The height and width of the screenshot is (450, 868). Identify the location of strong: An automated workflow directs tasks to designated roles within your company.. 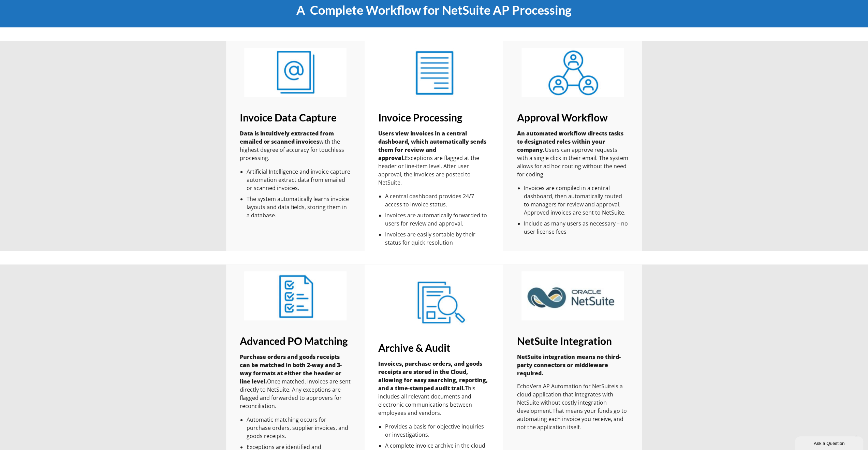
(571, 141).